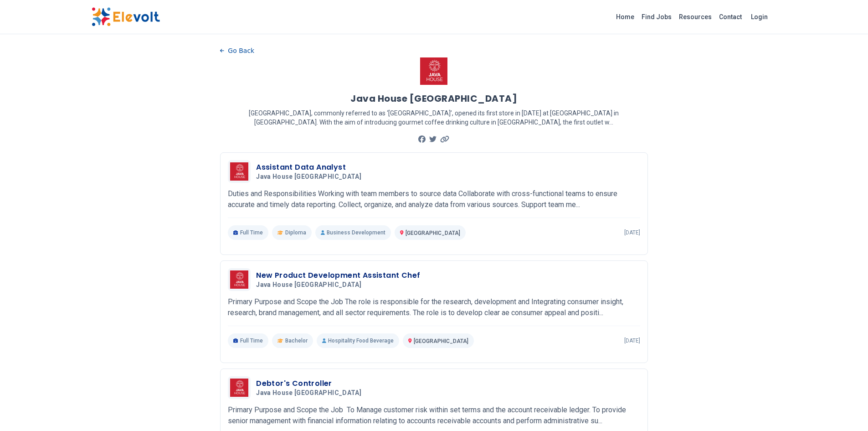 The width and height of the screenshot is (868, 431). What do you see at coordinates (434, 308) in the screenshot?
I see `p: Primary Purpose and Scope the Job The role is responsible for the research, development and Integ...` at bounding box center [434, 308].